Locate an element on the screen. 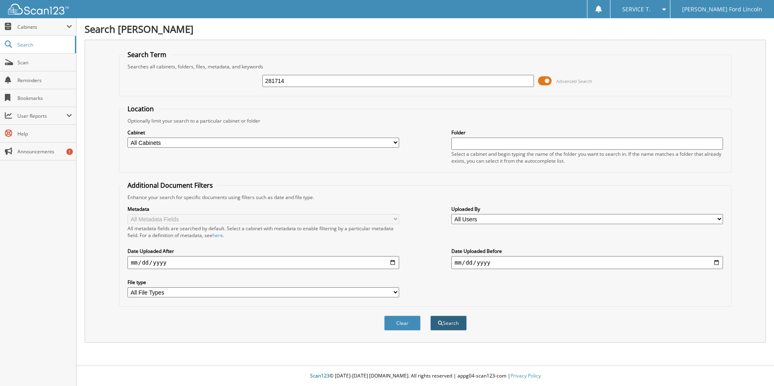  a: Privacy Policy is located at coordinates (526, 376).